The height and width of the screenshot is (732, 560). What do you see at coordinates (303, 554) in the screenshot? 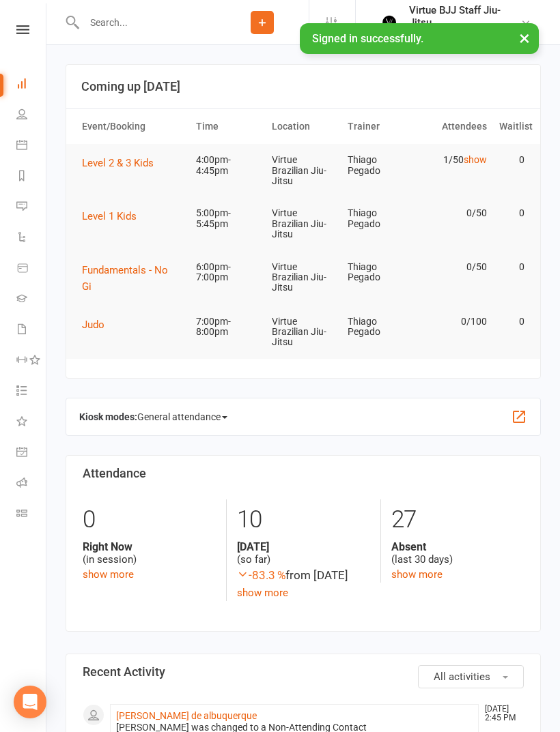
I see `div: (so far)` at bounding box center [303, 554].